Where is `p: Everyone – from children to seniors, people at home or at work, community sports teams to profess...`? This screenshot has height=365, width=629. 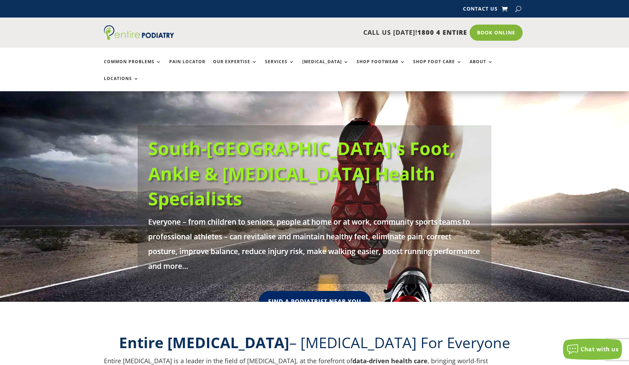 p: Everyone – from children to seniors, people at home or at work, community sports teams to profess... is located at coordinates (314, 244).